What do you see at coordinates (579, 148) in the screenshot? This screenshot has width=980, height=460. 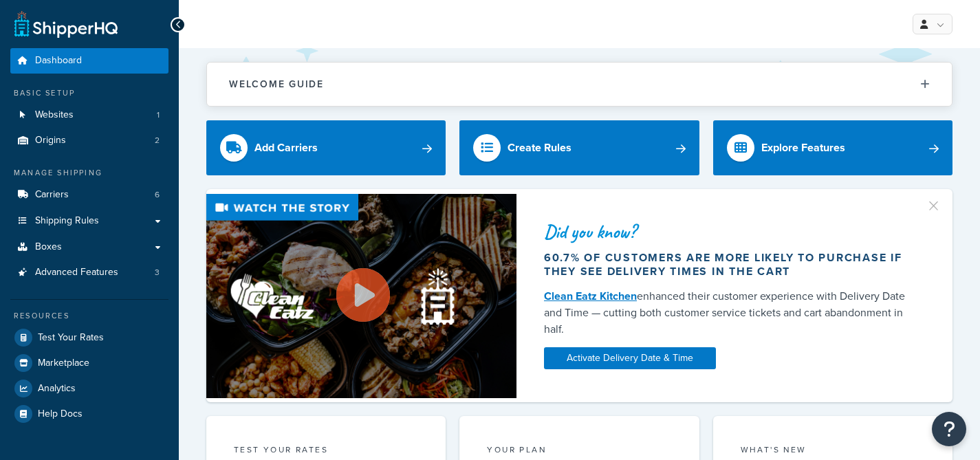 I see `a: Create Rules` at bounding box center [579, 148].